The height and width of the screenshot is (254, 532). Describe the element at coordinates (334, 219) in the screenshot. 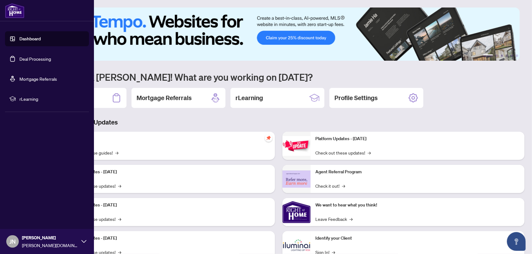

I see `a: Leave Feedback→` at that location.